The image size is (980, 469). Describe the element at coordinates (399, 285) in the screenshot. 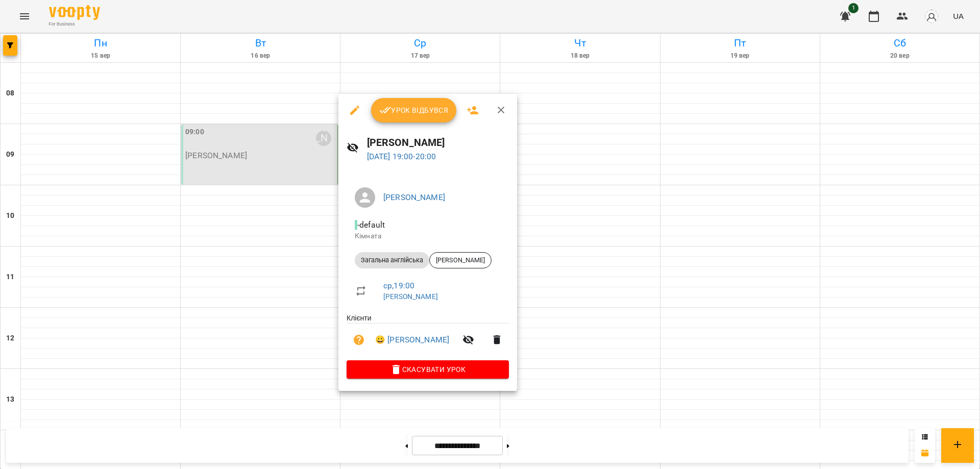

I see `a: ср , 19:00` at that location.